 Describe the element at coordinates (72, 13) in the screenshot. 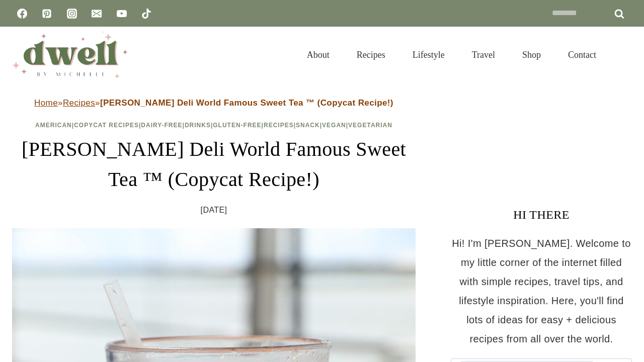

I see `a: Instagram` at that location.